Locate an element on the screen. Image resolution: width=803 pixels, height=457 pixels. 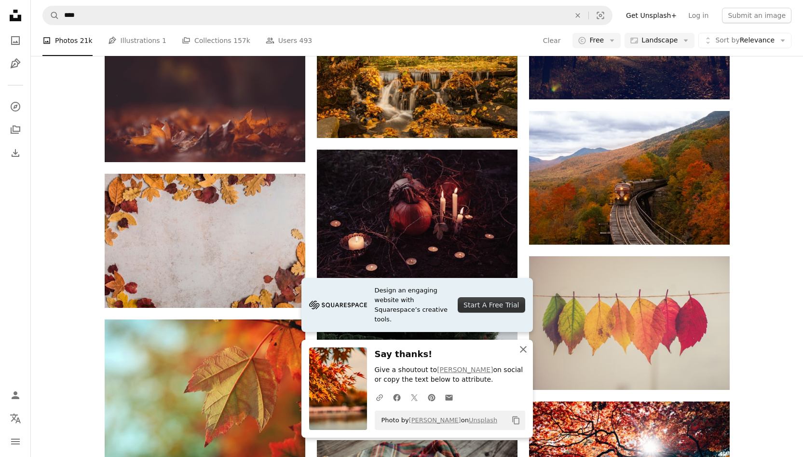
span: 493 is located at coordinates (306, 41).